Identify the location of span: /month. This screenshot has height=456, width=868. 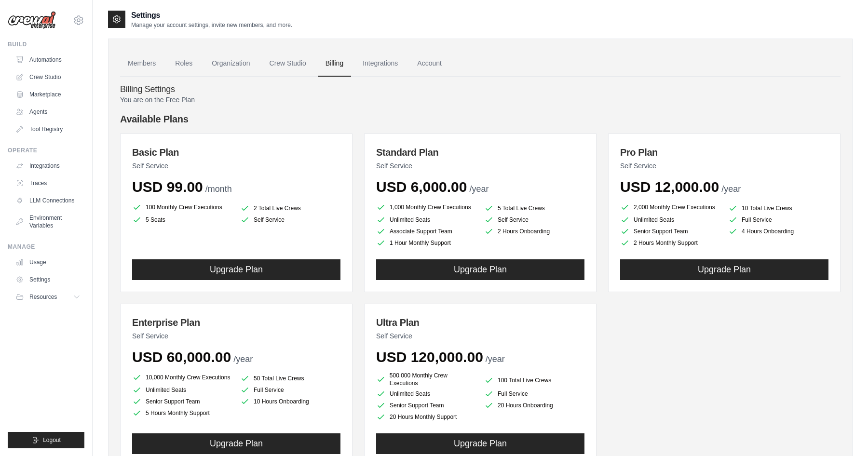
(218, 189).